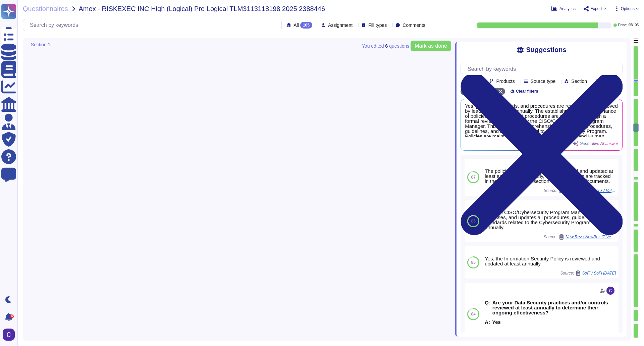  Describe the element at coordinates (633, 25) in the screenshot. I see `span: 95 / 105` at that location.